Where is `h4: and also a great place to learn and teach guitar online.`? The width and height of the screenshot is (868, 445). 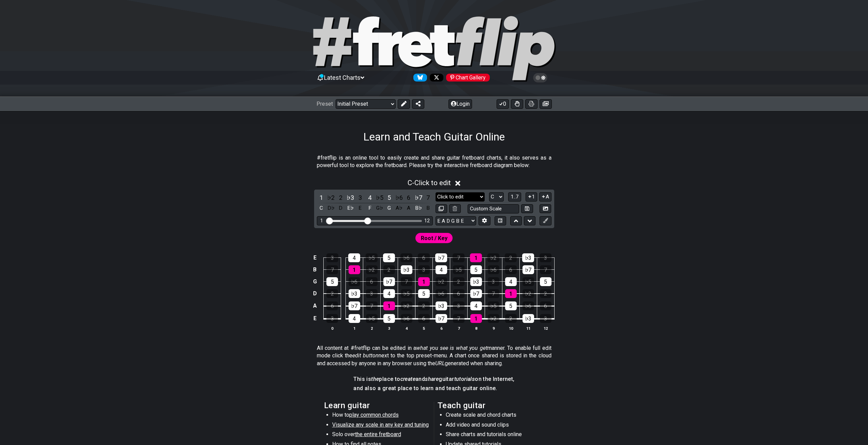
h4: and also a great place to learn and teach guitar online. is located at coordinates (434, 388).